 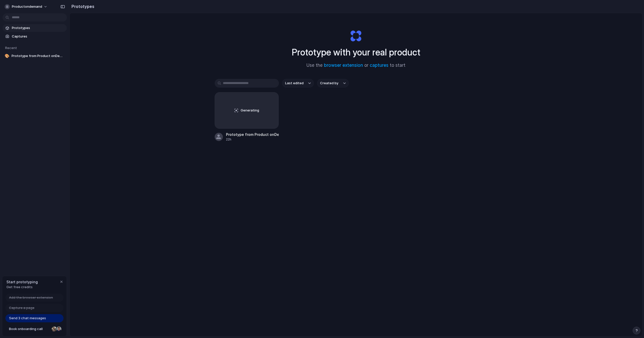 What do you see at coordinates (38, 37) in the screenshot?
I see `span: Captures` at bounding box center [38, 37].